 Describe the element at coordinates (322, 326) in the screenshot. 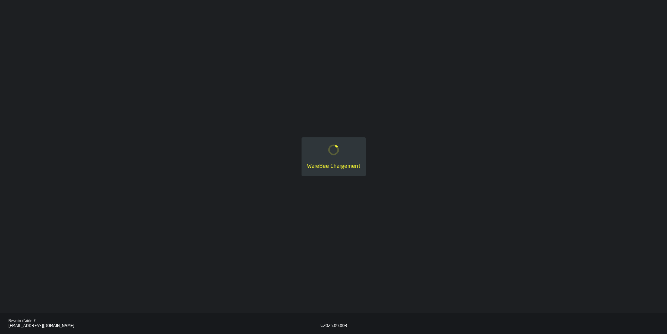

I see `div: v.` at that location.